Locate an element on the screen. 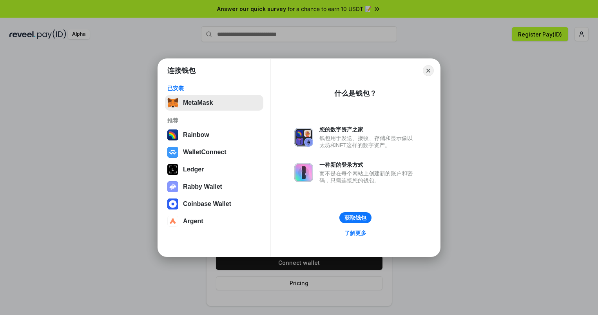 The image size is (598, 315). button: Rabby Wallet is located at coordinates (214, 187).